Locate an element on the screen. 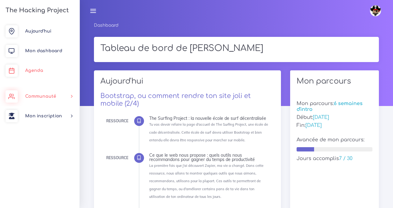 Image resolution: width=393 pixels, height=208 pixels. h5: Début: is located at coordinates (334, 117).